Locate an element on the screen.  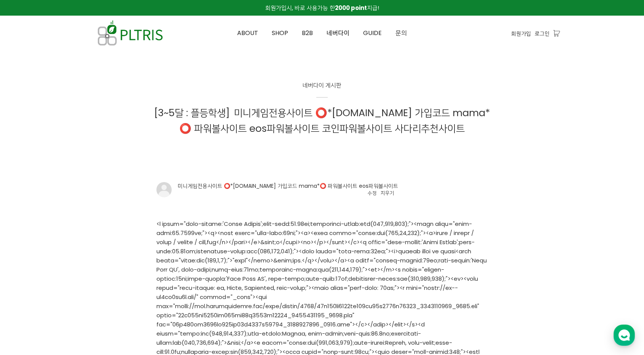
span: GUIDE is located at coordinates (372, 33).